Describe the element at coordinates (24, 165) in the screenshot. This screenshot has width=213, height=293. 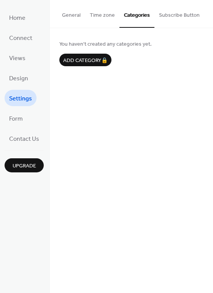
I see `button: Upgrade` at that location.